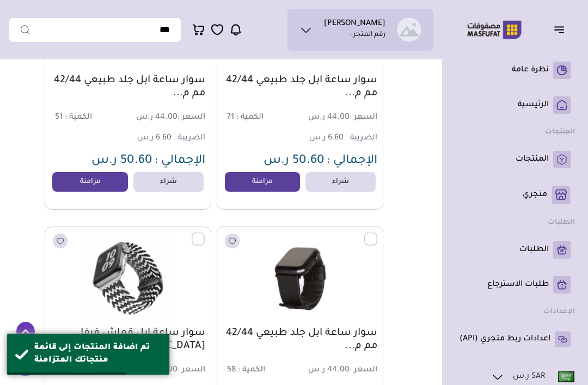  I want to click on img: Logo, so click(495, 29).